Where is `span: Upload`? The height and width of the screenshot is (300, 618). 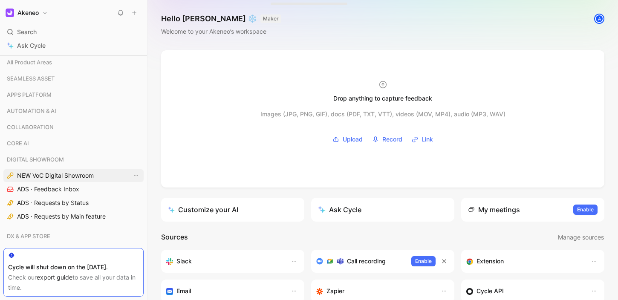 span: Upload is located at coordinates (353, 139).